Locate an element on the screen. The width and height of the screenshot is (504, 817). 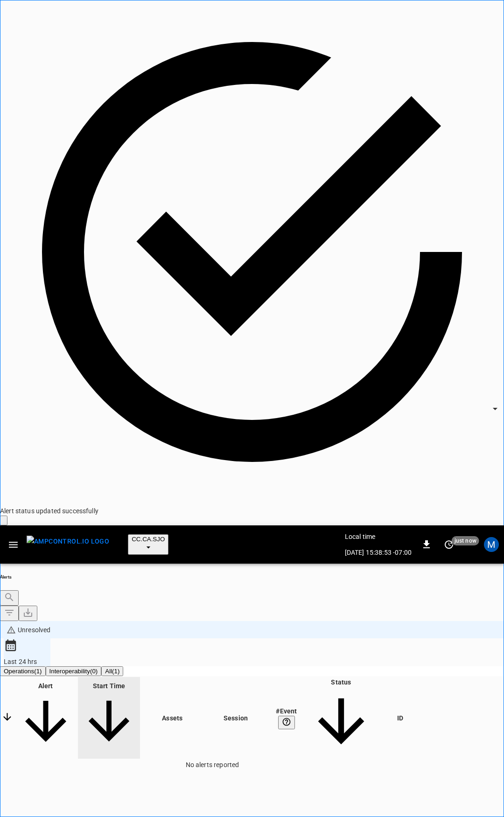
button: CC.CA.SJO is located at coordinates (148, 544).